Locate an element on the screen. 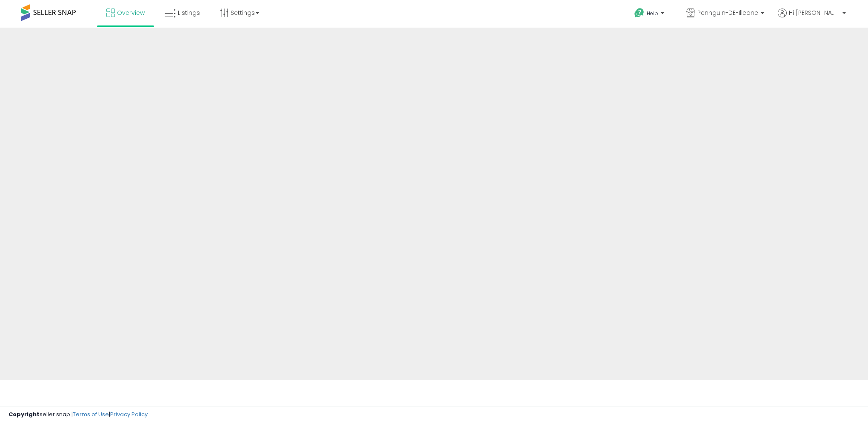 The height and width of the screenshot is (423, 868). span: Help is located at coordinates (652, 13).